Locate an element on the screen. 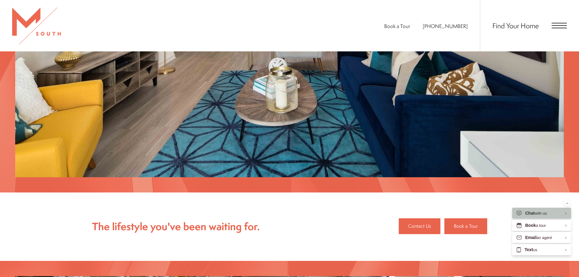  p: The lifestyle you've been waiting for. is located at coordinates (176, 227).